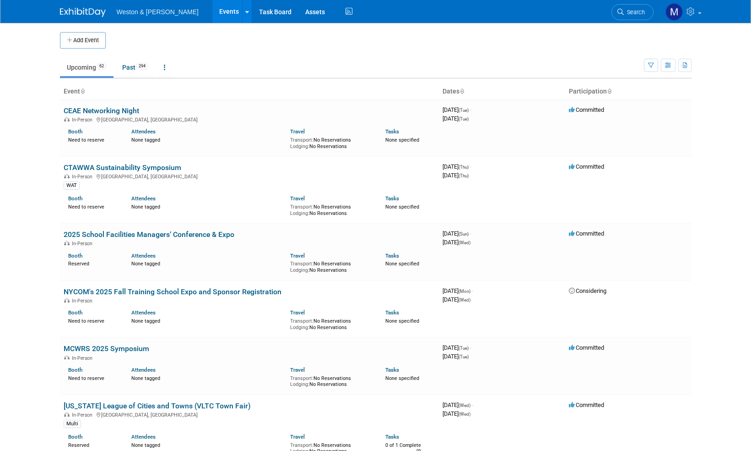 This screenshot has width=751, height=451. What do you see at coordinates (122, 167) in the screenshot?
I see `a: CTAWWA Sustainability Symposium` at bounding box center [122, 167].